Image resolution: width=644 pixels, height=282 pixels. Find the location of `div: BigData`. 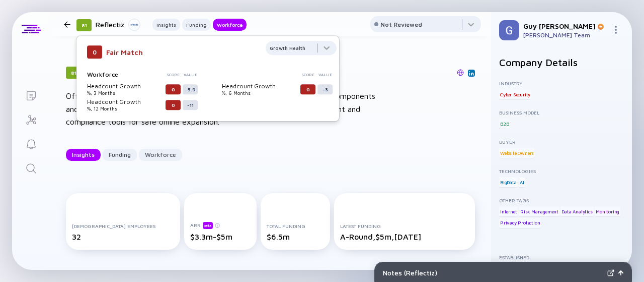

div: BigData is located at coordinates (508, 182).